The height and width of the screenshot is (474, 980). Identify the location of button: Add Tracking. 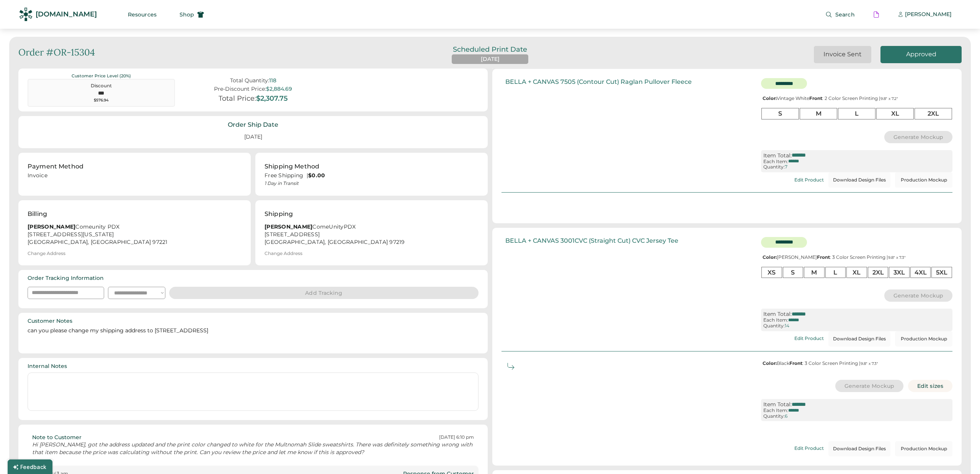
(324, 293).